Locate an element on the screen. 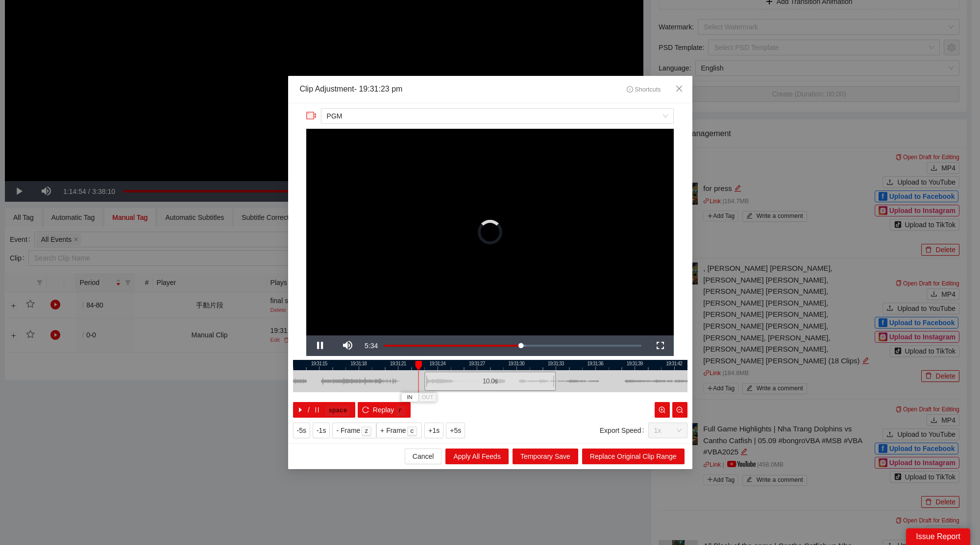 The height and width of the screenshot is (545, 980). span: reload is located at coordinates (365, 411).